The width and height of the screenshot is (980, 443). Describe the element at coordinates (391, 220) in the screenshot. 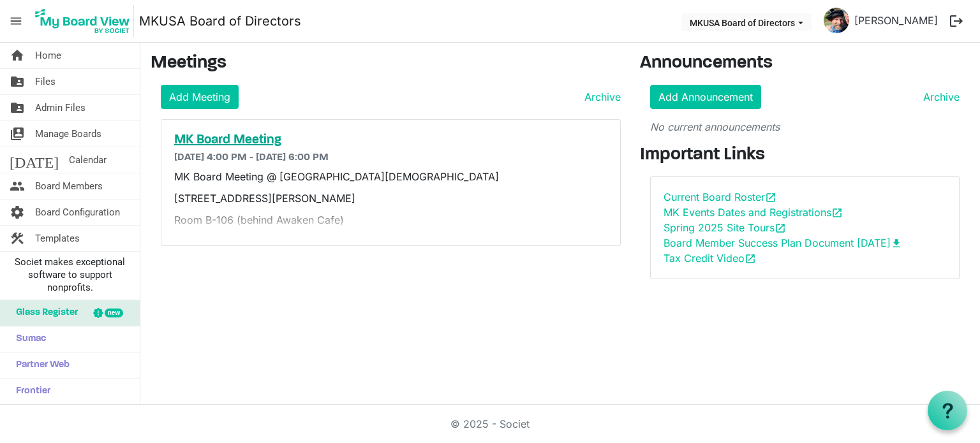

I see `p: Room B-106 (behind Awaken Cafe)` at that location.